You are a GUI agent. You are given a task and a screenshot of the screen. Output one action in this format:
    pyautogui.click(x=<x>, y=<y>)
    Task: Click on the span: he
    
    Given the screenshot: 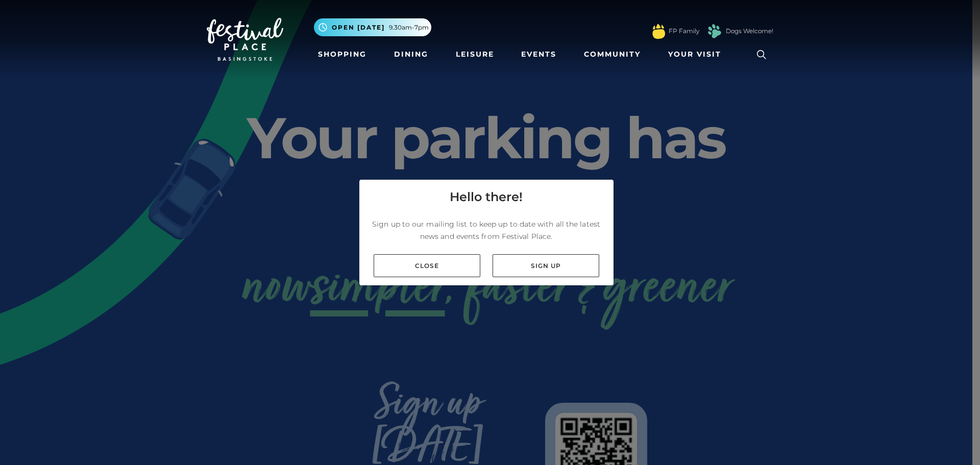 What is the action you would take?
    pyautogui.click(x=572, y=224)
    